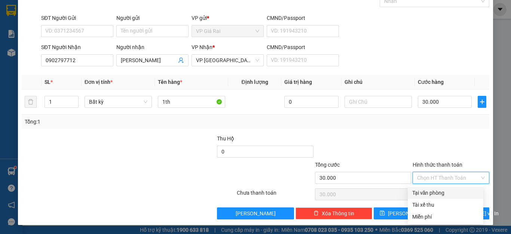 Image resolution: width=511 pixels, height=234 pixels. What do you see at coordinates (275, 195) in the screenshot?
I see `div: Chưa thanh toán` at bounding box center [275, 195].